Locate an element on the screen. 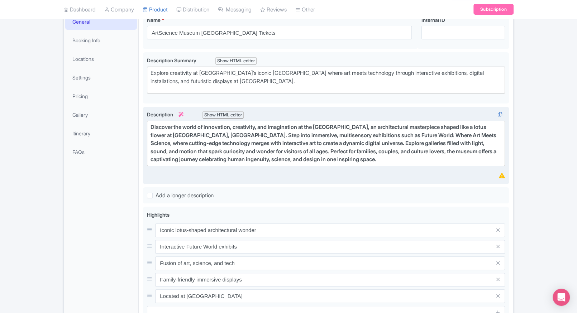 The image size is (577, 313). a: General is located at coordinates (101, 21).